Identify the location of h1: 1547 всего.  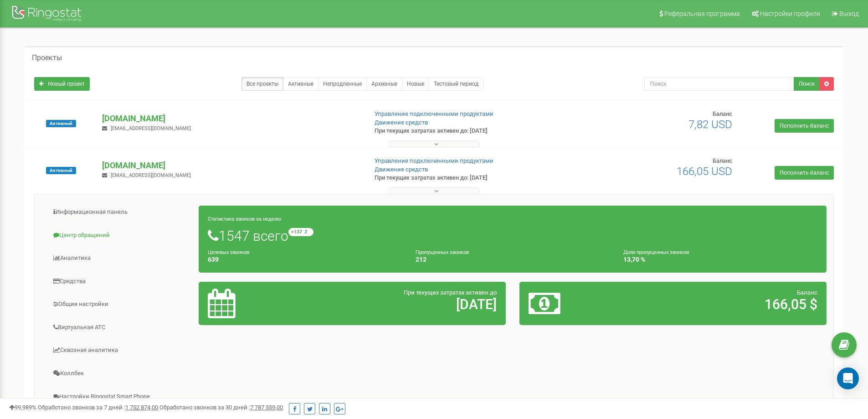
(512, 235).